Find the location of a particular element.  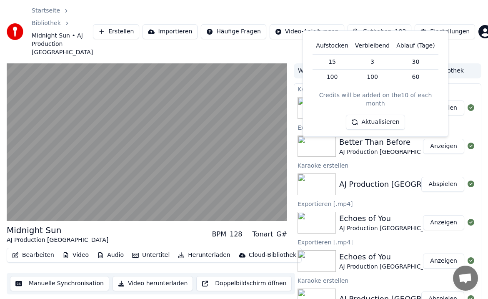

div: BPM is located at coordinates (219, 234).